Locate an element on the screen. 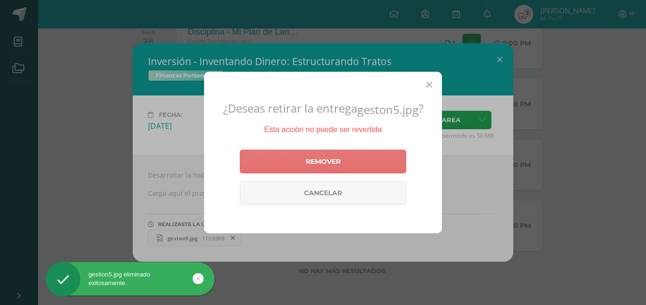 The height and width of the screenshot is (305, 646). span: Esta acción no puede ser revertida is located at coordinates (323, 129).